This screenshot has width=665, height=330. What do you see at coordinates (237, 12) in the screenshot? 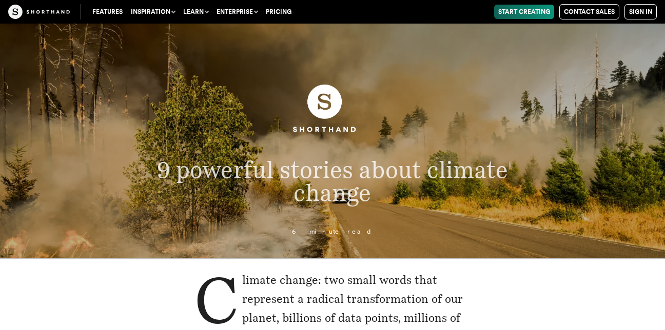
I see `button: Enterprise` at bounding box center [237, 12].